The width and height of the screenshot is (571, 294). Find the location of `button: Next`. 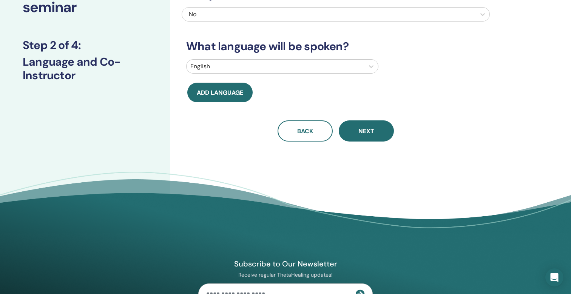

button: Next is located at coordinates (366, 131).